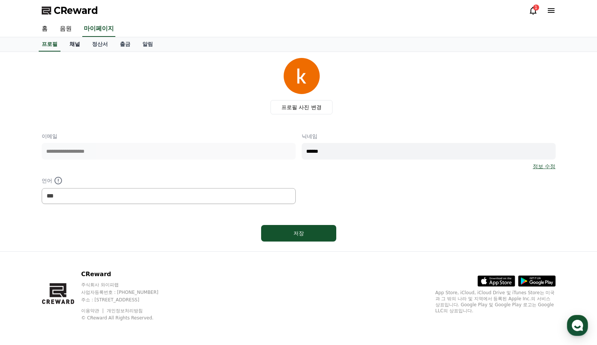 The width and height of the screenshot is (597, 345). I want to click on a: 채널, so click(75, 44).